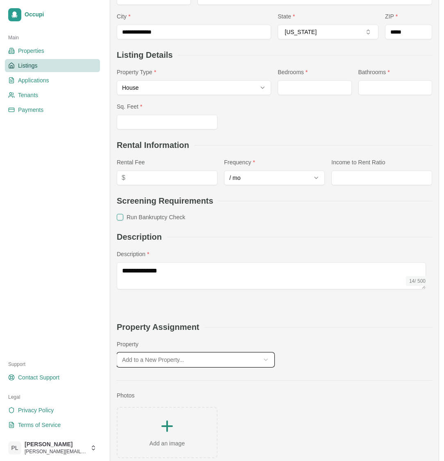 The image size is (444, 461). I want to click on h2: Rental Information, so click(153, 145).